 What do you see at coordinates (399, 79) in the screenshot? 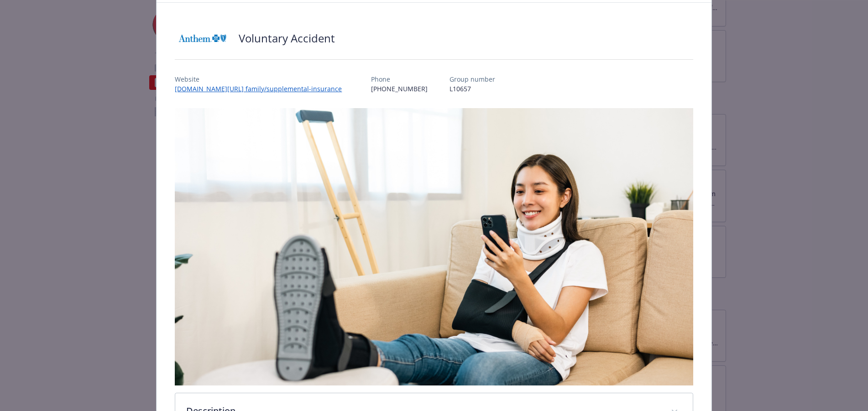
I see `p: Phone` at bounding box center [399, 79].